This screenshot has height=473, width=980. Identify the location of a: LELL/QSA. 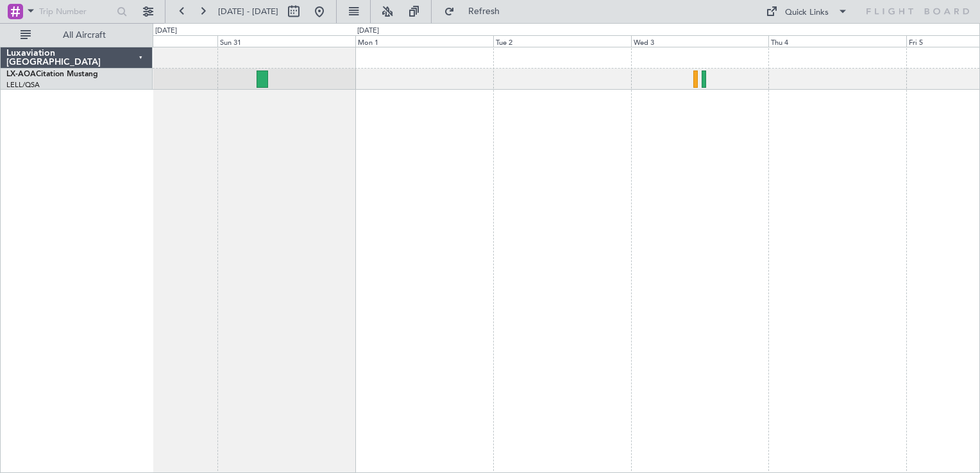
(23, 84).